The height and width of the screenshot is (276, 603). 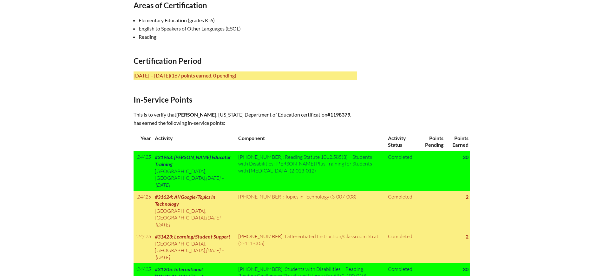 I want to click on h2: Certification Period, so click(x=245, y=61).